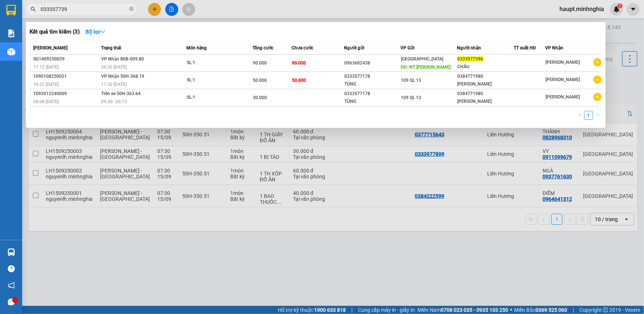 The height and width of the screenshot is (314, 644). I want to click on img: logo-vxr, so click(11, 10).